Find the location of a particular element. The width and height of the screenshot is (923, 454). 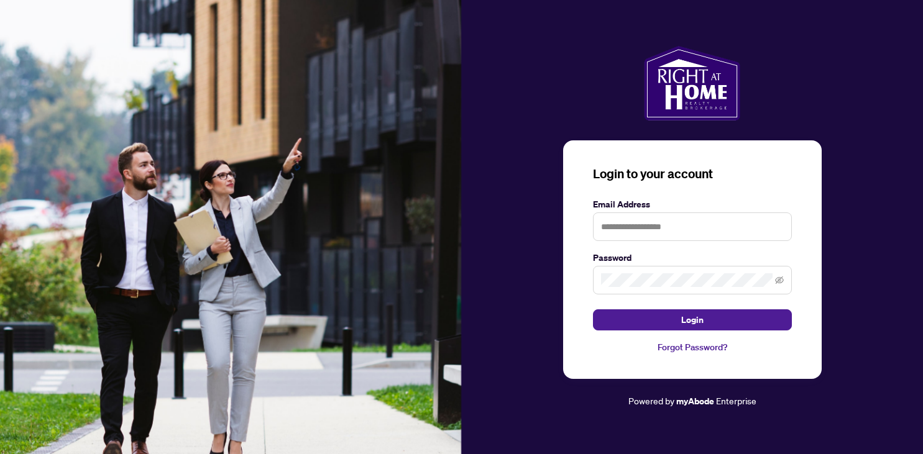

span: Login is located at coordinates (693, 320).